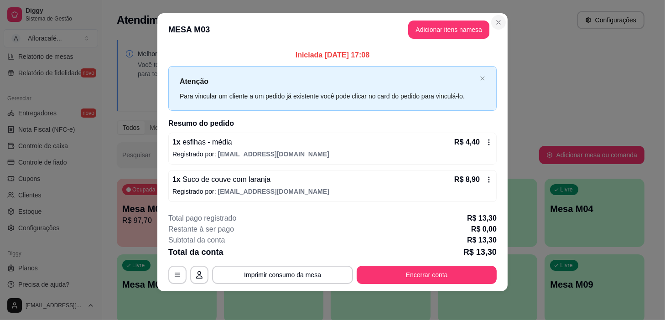  Describe the element at coordinates (449, 30) in the screenshot. I see `button: Adicionar itens namesa` at that location.